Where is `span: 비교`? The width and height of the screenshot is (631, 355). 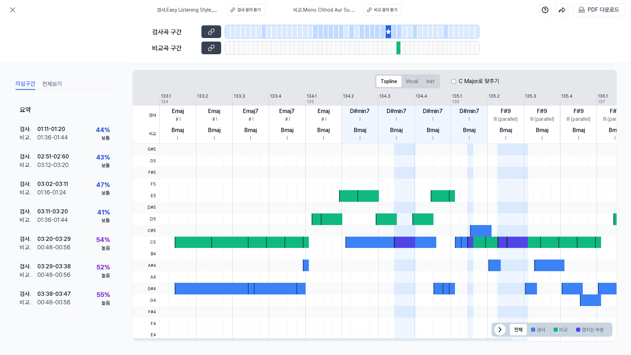
span: 비교 is located at coordinates (146, 134).